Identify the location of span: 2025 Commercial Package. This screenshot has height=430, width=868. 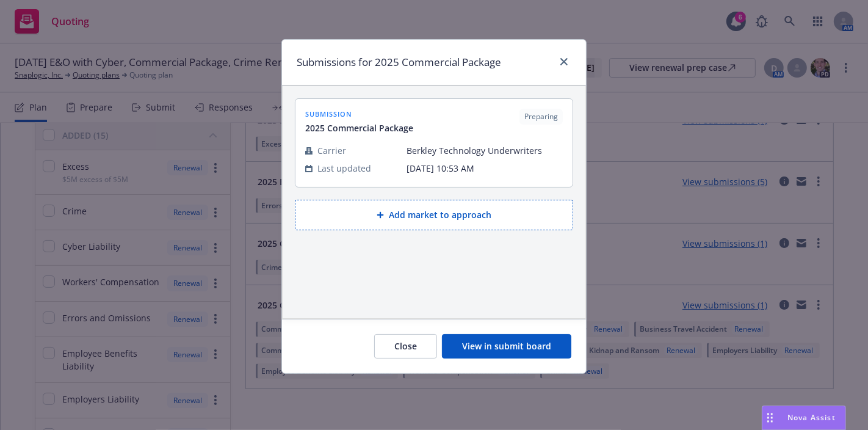
(359, 128).